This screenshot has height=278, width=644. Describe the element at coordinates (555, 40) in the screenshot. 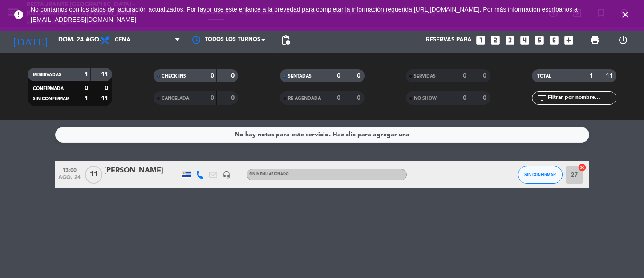

I see `i: looks_6` at that location.